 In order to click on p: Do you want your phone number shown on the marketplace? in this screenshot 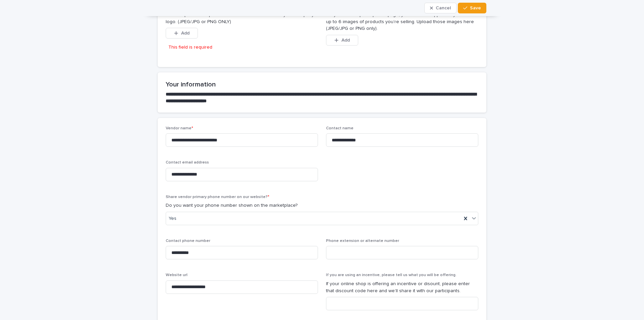, I will do `click(322, 206)`.